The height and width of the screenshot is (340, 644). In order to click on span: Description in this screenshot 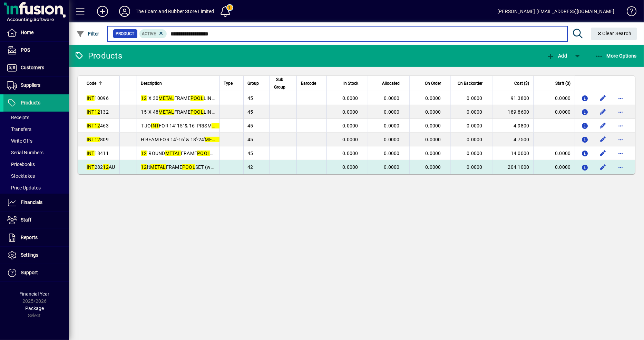, I will do `click(152, 83)`.